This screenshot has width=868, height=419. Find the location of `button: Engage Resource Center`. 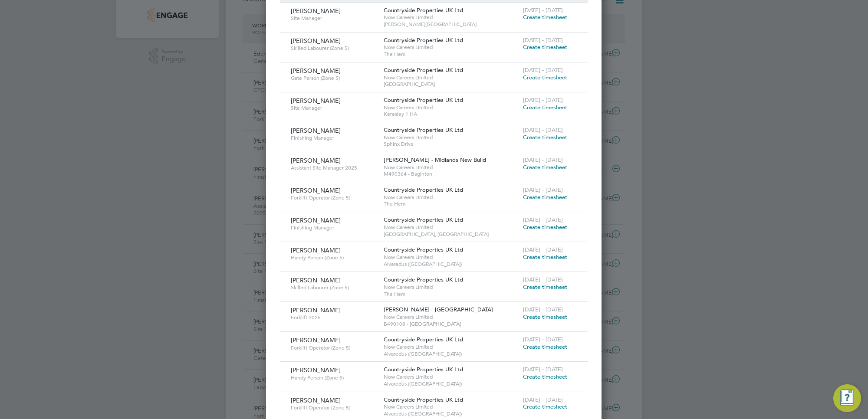

button: Engage Resource Center is located at coordinates (848, 398).